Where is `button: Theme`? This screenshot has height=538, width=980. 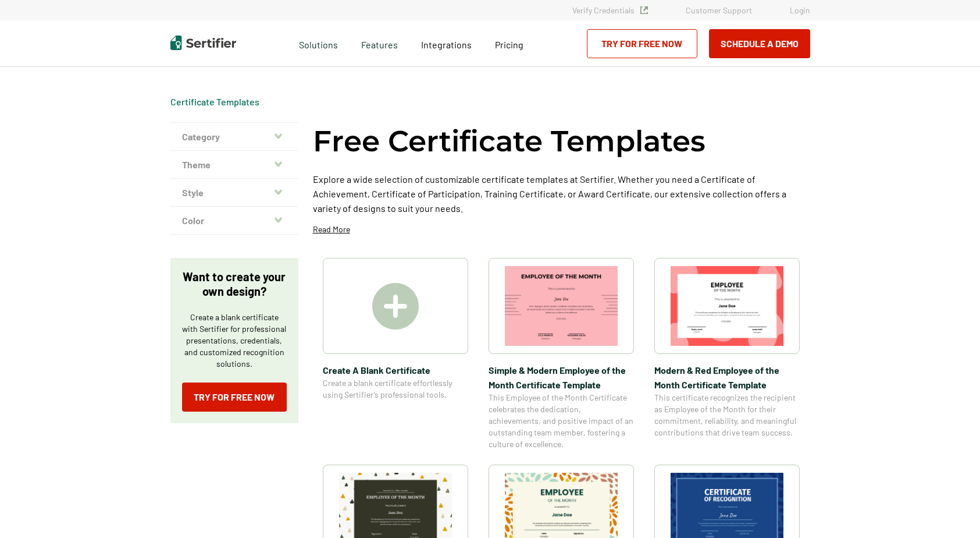 button: Theme is located at coordinates (235, 165).